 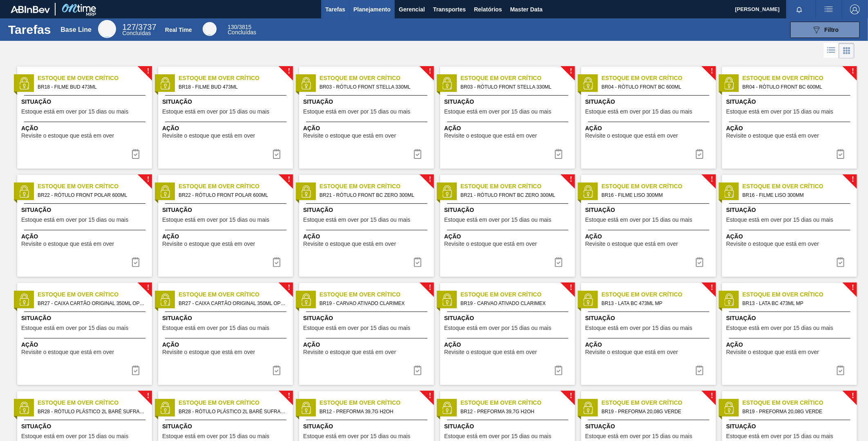 What do you see at coordinates (30, 9) in the screenshot?
I see `img: TNhmsLtSVTkK8tSr43FrP2fwEKptu5GPRR3wAAAABJRU5ErkJggg==` at bounding box center [30, 9].